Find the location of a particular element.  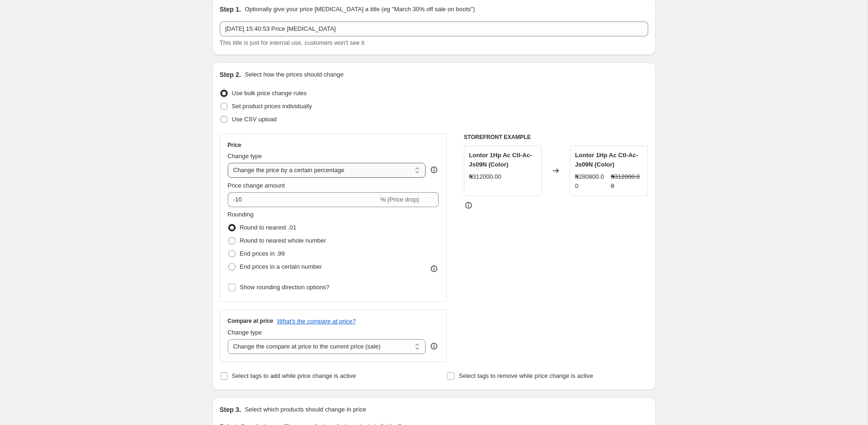

h2: Step 1. is located at coordinates (231, 9).